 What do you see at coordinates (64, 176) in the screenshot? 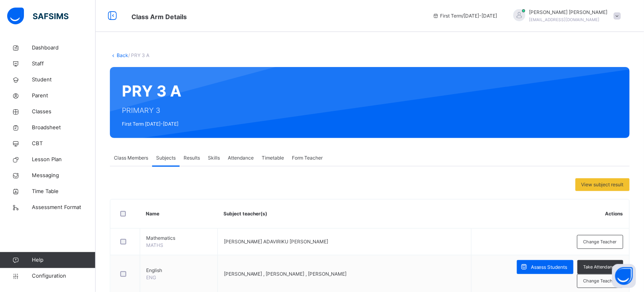
I see `span: Messaging` at bounding box center [64, 176].